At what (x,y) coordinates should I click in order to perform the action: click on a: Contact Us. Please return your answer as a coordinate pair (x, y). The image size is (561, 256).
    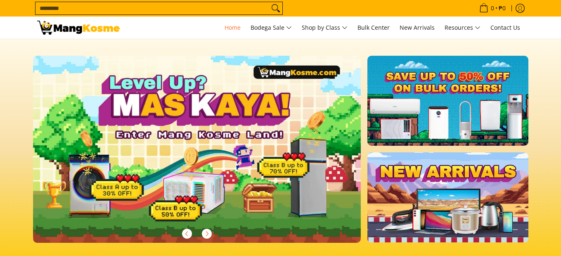
    Looking at the image, I should click on (505, 28).